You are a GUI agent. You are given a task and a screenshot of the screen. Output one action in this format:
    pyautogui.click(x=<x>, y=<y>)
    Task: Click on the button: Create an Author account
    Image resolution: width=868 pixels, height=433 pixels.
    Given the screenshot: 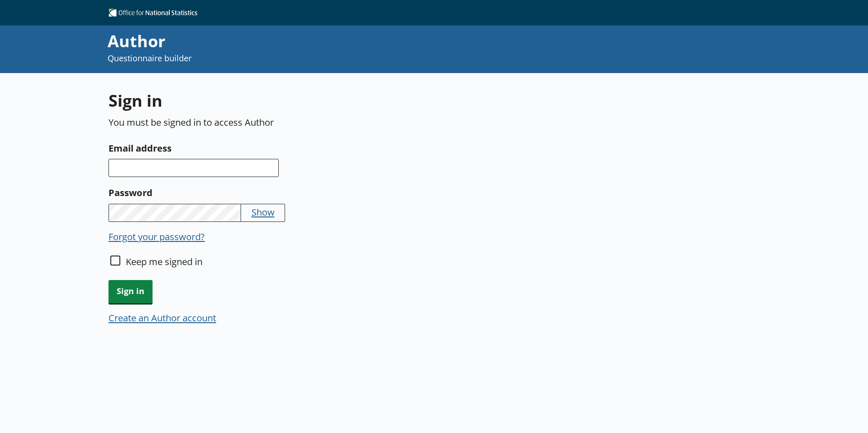 What is the action you would take?
    pyautogui.click(x=162, y=317)
    